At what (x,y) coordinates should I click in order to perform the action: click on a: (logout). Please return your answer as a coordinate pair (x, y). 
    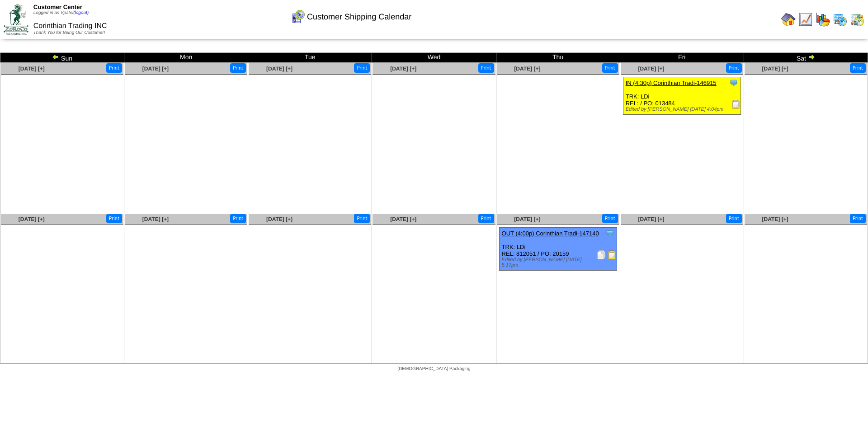
    Looking at the image, I should click on (81, 12).